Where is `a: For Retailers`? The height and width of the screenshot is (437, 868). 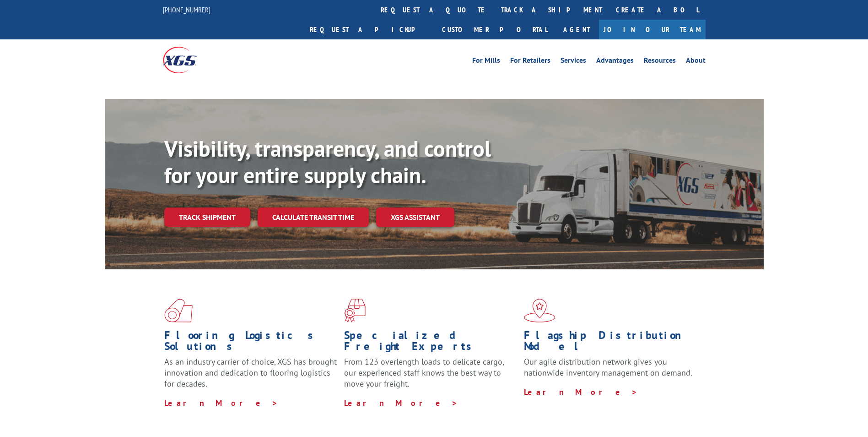 a: For Retailers is located at coordinates (530, 62).